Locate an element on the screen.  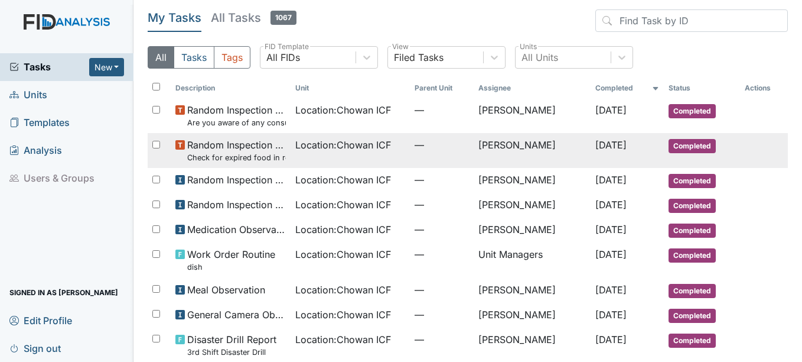
div: Type filter is located at coordinates (199, 57).